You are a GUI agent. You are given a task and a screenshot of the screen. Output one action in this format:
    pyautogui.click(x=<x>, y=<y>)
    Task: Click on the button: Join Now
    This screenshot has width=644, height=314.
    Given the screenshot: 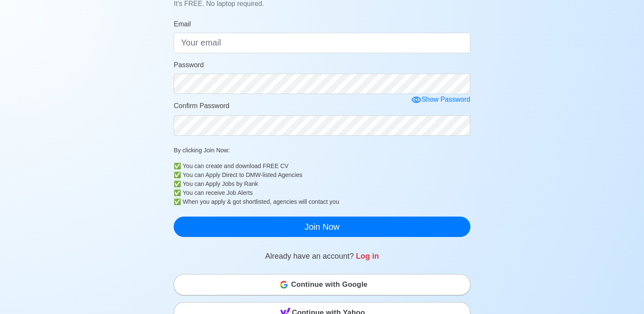 What is the action you would take?
    pyautogui.click(x=322, y=227)
    